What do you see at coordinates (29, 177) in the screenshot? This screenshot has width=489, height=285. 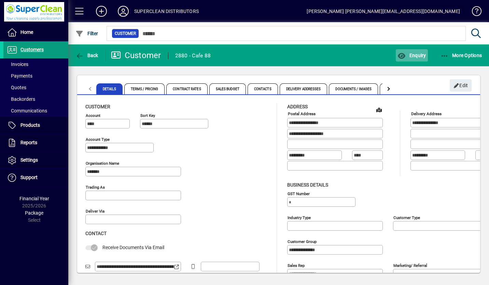 I see `span: Support` at bounding box center [29, 177].